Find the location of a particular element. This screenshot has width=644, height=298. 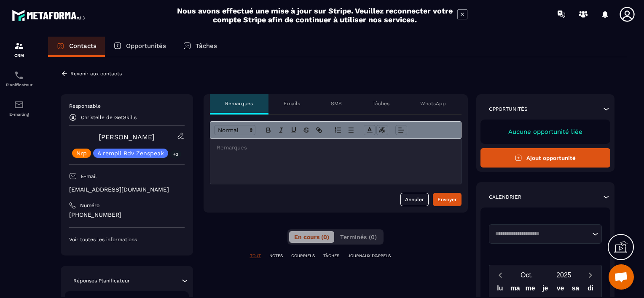

input: Search for option is located at coordinates (541, 234).